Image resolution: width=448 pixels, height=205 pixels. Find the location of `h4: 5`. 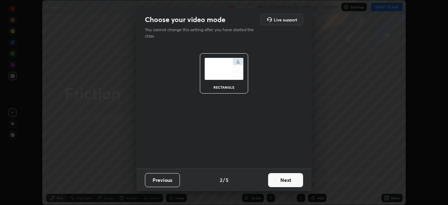

h4: 5 is located at coordinates (227, 180).